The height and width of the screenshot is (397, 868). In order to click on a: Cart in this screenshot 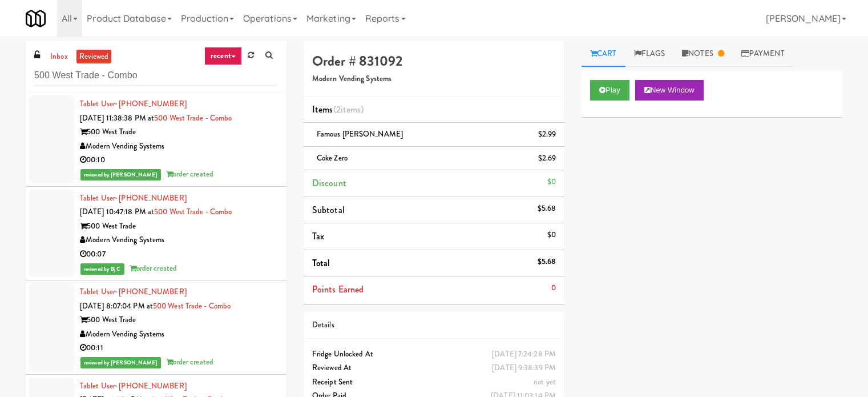, I will do `click(603, 54)`.